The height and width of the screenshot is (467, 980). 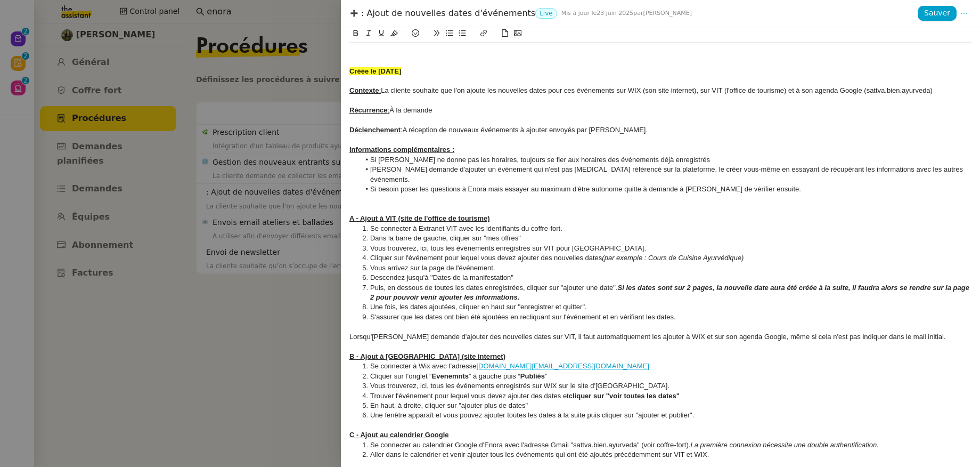 What do you see at coordinates (402, 149) in the screenshot?
I see `u: Informations complémentaires :` at bounding box center [402, 149].